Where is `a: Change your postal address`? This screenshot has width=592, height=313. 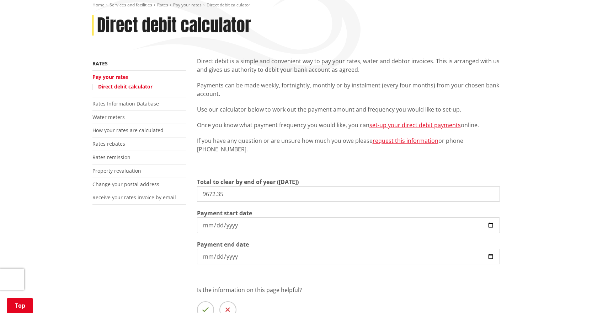 a: Change your postal address is located at coordinates (126, 184).